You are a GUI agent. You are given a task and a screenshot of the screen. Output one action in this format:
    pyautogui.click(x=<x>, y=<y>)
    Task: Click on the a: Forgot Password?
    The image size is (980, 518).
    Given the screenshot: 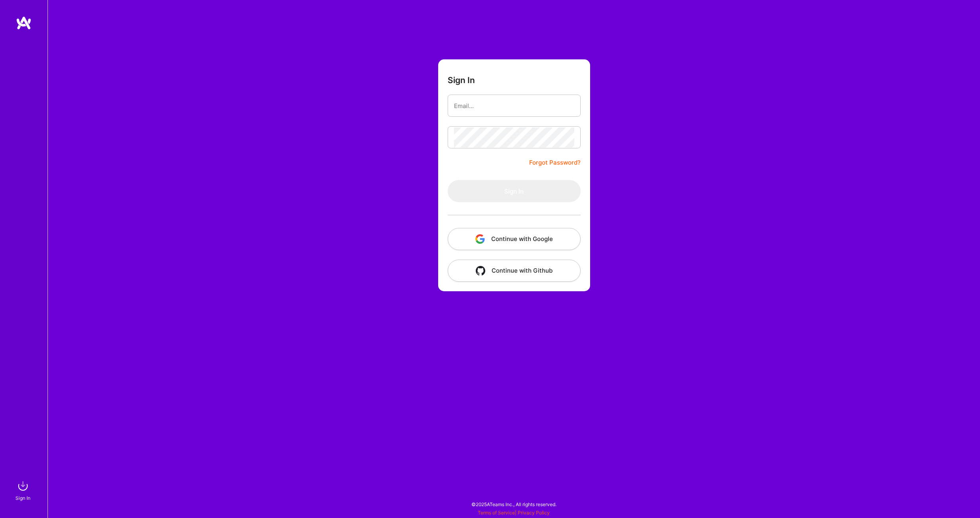 What is the action you would take?
    pyautogui.click(x=555, y=163)
    